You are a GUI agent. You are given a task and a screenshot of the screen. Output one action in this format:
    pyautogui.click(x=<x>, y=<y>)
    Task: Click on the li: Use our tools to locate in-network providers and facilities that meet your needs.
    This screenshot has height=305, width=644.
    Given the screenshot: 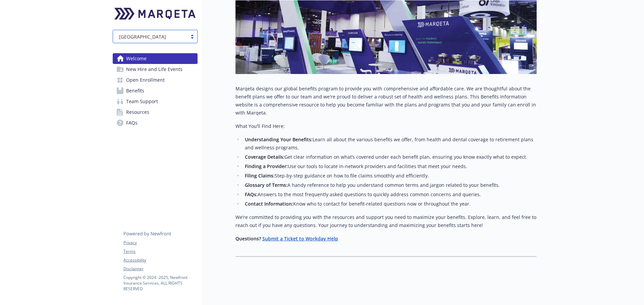 What is the action you would take?
    pyautogui.click(x=390, y=166)
    